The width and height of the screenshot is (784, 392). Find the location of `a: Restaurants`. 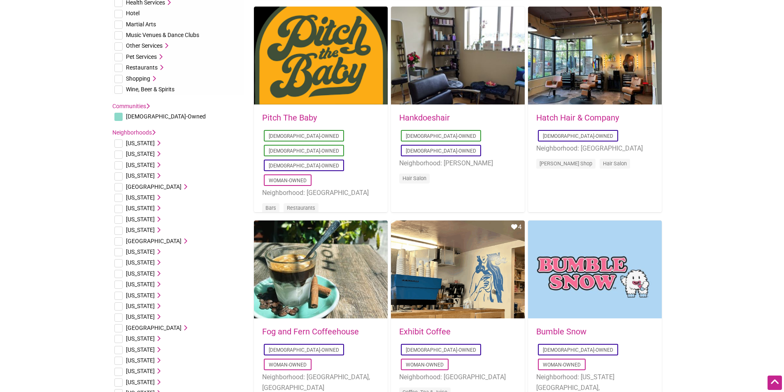

a: Restaurants is located at coordinates (301, 208).